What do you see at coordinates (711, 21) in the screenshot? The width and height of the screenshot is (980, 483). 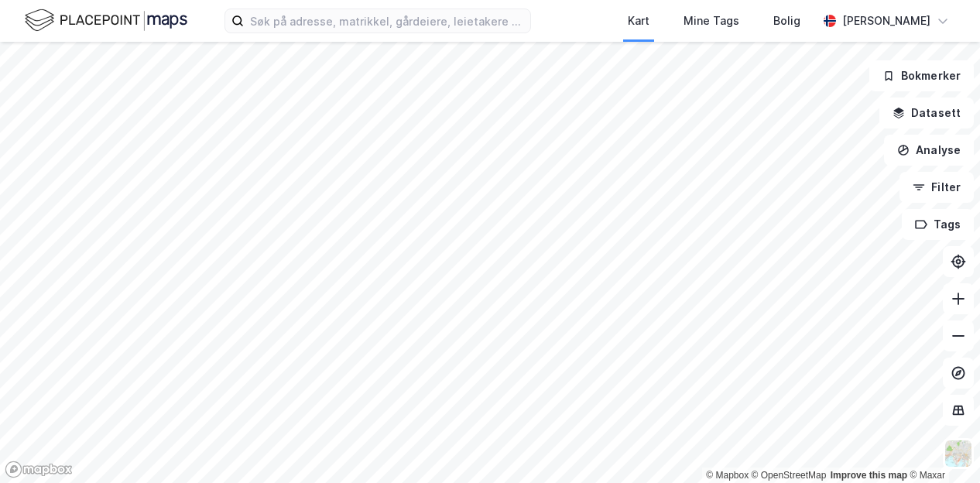 I see `div: Mine Tags` at bounding box center [711, 21].